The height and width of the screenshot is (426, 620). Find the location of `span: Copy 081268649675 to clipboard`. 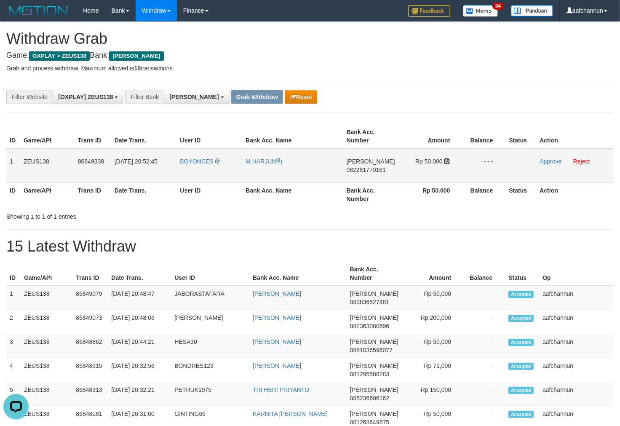

span: Copy 081268649675 to clipboard is located at coordinates (369, 422).